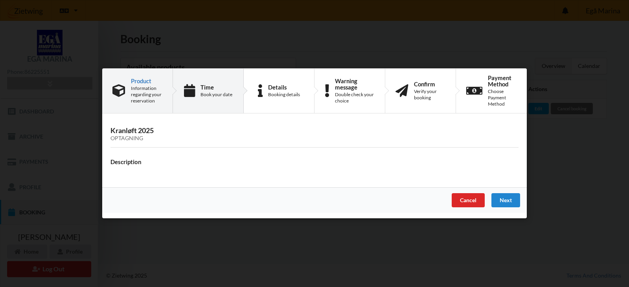  What do you see at coordinates (284, 95) in the screenshot?
I see `div: Booking details` at bounding box center [284, 95].